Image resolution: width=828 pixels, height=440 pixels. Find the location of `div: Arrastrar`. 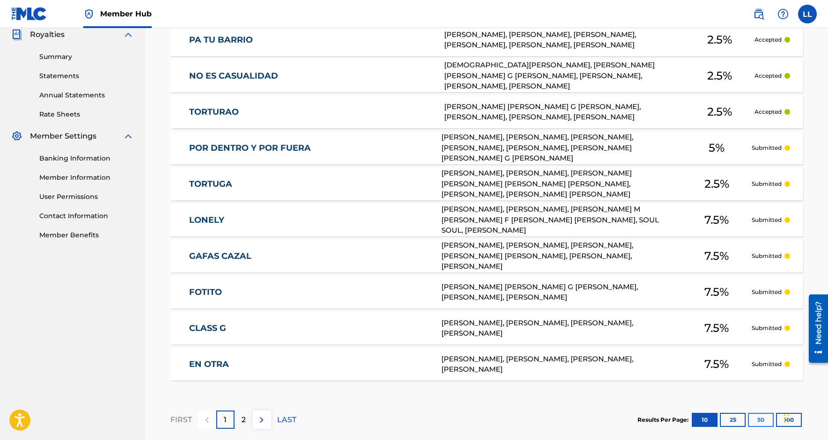

div: Arrastrar is located at coordinates (787, 419).